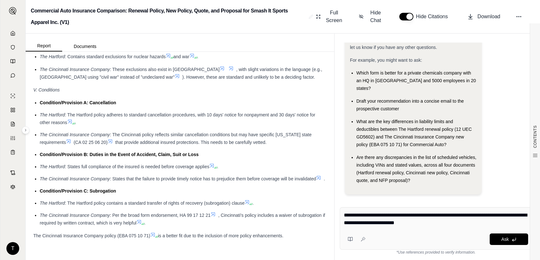 This screenshot has height=260, width=540. Describe the element at coordinates (13, 11) in the screenshot. I see `img: Expand sidebar` at that location.